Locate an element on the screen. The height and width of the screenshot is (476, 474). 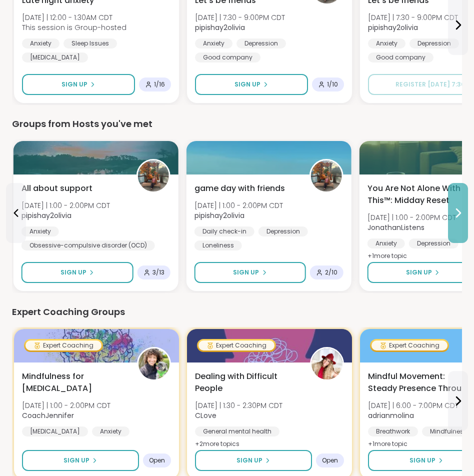
span: All about support is located at coordinates (57, 189).